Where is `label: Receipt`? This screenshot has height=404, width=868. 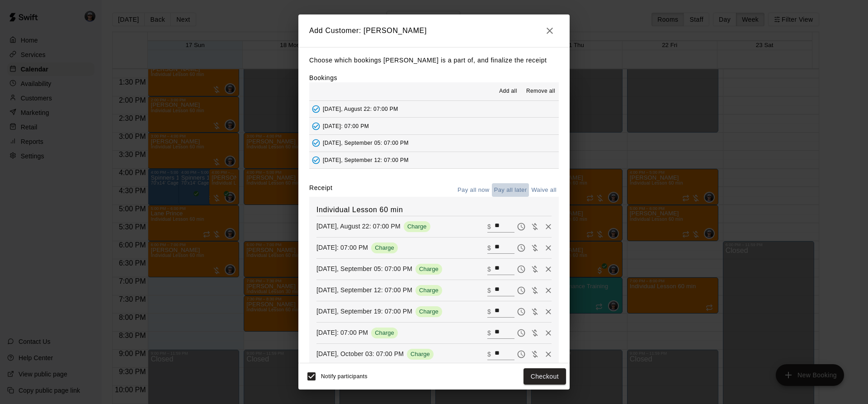 label: Receipt is located at coordinates (321, 190).